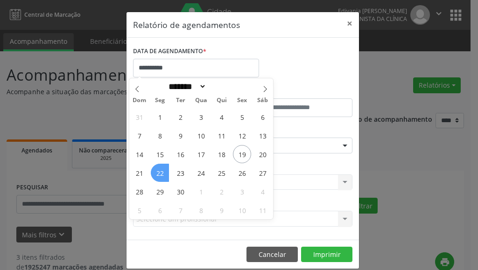  What do you see at coordinates (201, 100) in the screenshot?
I see `span: Qua` at bounding box center [201, 100].